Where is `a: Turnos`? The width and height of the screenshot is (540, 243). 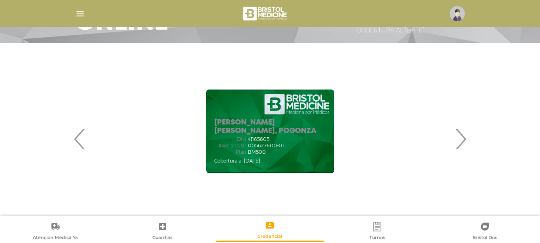
a: Turnos is located at coordinates (378, 231).